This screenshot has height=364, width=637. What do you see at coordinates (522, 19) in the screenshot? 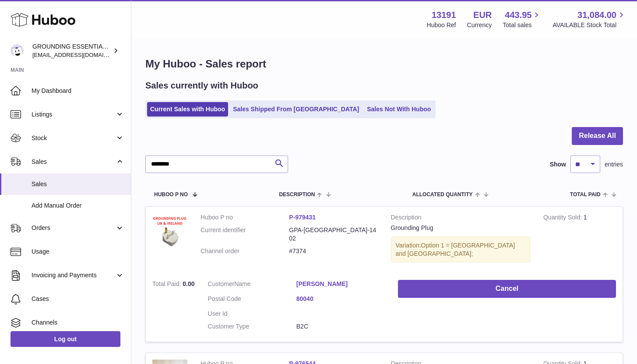
I see `a: 443.95 Total sales` at bounding box center [522, 19].